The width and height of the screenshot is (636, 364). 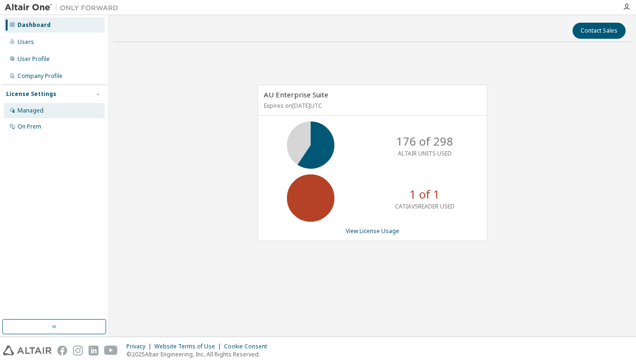 I want to click on div: Managed, so click(x=30, y=110).